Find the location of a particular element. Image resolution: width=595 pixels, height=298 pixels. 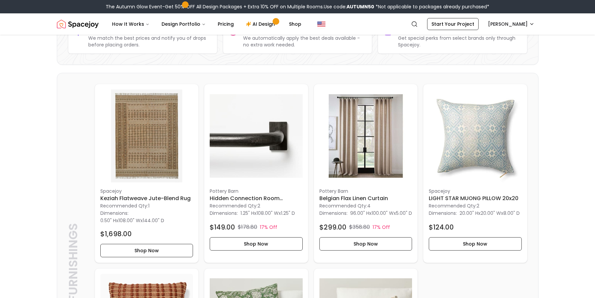

p: Recommended Qty: 1 is located at coordinates (147, 206).